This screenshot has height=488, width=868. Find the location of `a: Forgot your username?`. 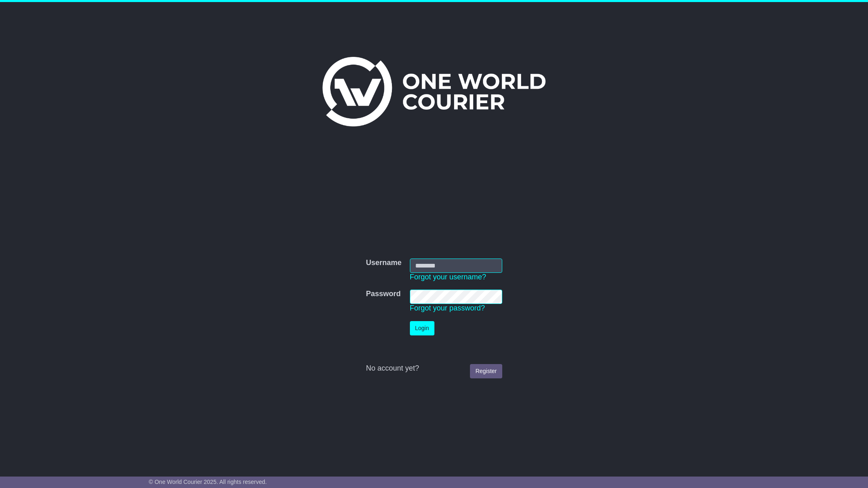

a: Forgot your username? is located at coordinates (448, 277).